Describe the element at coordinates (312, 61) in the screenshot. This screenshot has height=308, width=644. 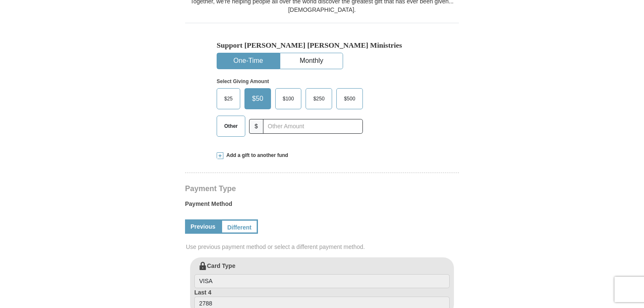
I see `button: Monthly` at that location.